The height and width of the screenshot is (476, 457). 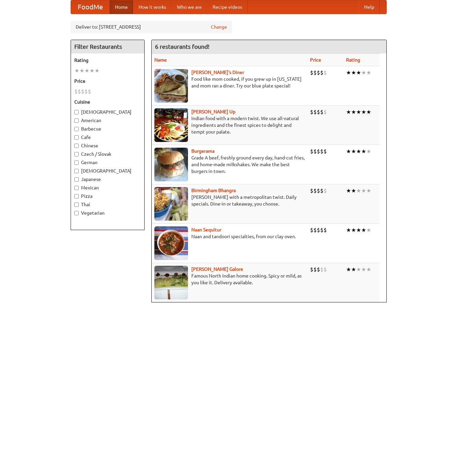 What do you see at coordinates (152, 7) in the screenshot?
I see `a: How it works` at bounding box center [152, 7].